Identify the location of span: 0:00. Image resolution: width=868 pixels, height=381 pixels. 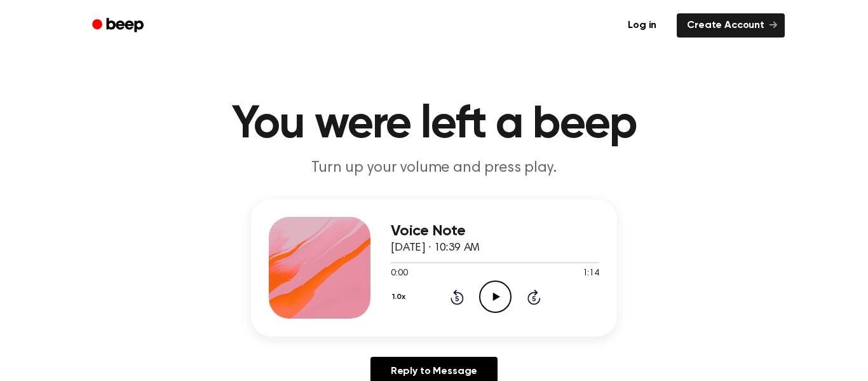
(399, 273).